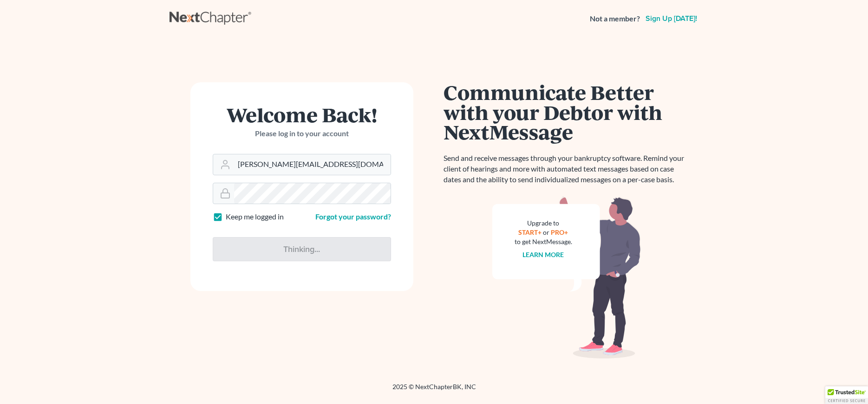 The width and height of the screenshot is (868, 404). I want to click on h1: Communicate Better with your Debtor with NextMessage, so click(566, 112).